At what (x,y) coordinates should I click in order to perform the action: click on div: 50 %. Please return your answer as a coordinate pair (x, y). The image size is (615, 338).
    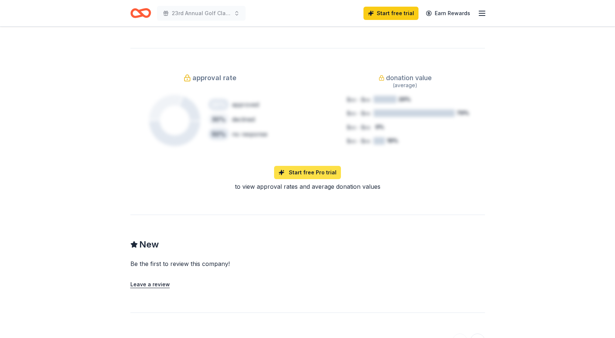
    Looking at the image, I should click on (219, 134).